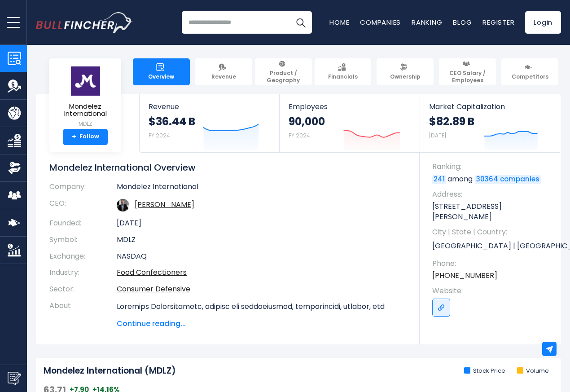 The image size is (570, 392). I want to click on span: Website:, so click(492, 291).